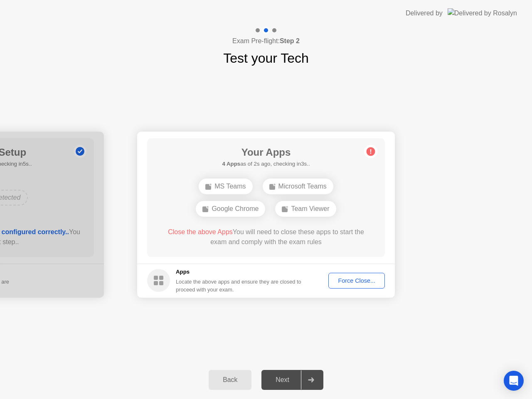 The width and height of the screenshot is (532, 399). Describe the element at coordinates (290, 41) in the screenshot. I see `b: Step 2` at that location.